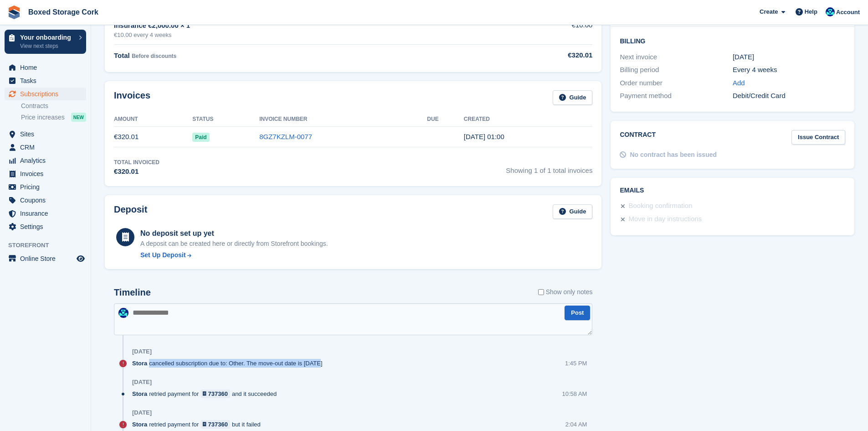  Describe the element at coordinates (676, 57) in the screenshot. I see `div: Next invoice` at that location.